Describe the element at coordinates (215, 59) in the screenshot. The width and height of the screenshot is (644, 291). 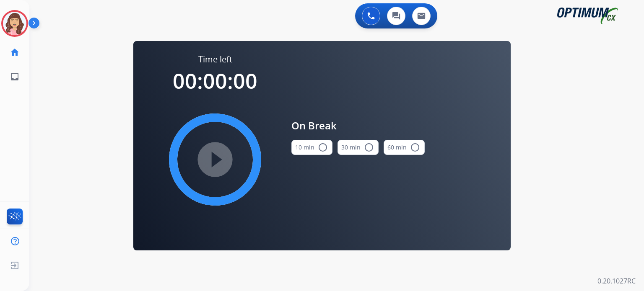
I see `span: Time left` at that location.